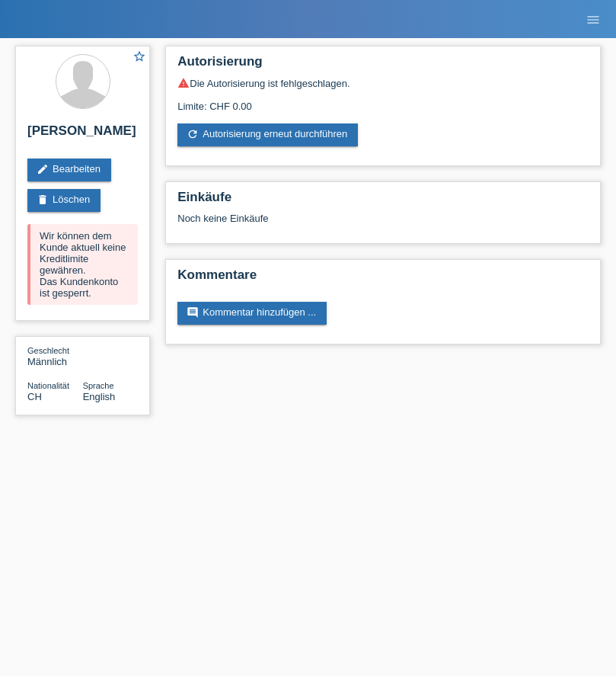 The height and width of the screenshot is (676, 616). I want to click on h2: Einkäufe, so click(383, 202).